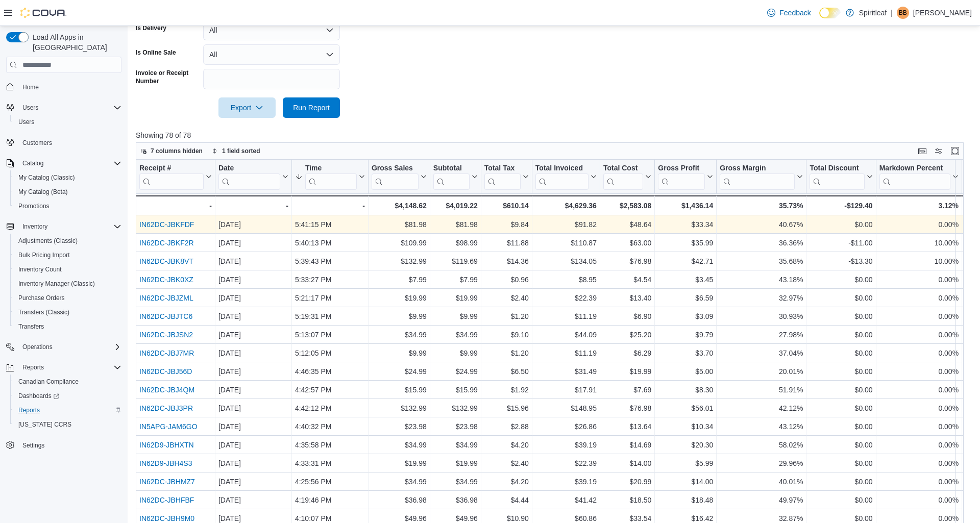 This screenshot has width=980, height=523. I want to click on button: Purchase Orders, so click(68, 298).